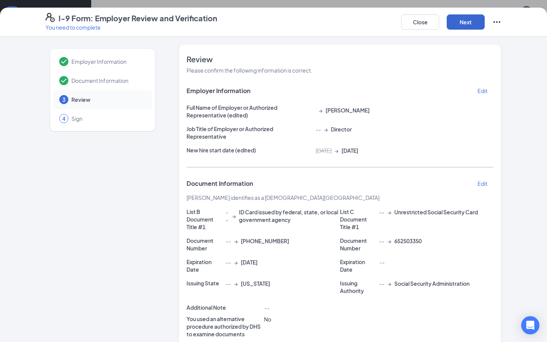  Describe the element at coordinates (267, 319) in the screenshot. I see `span: No` at that location.